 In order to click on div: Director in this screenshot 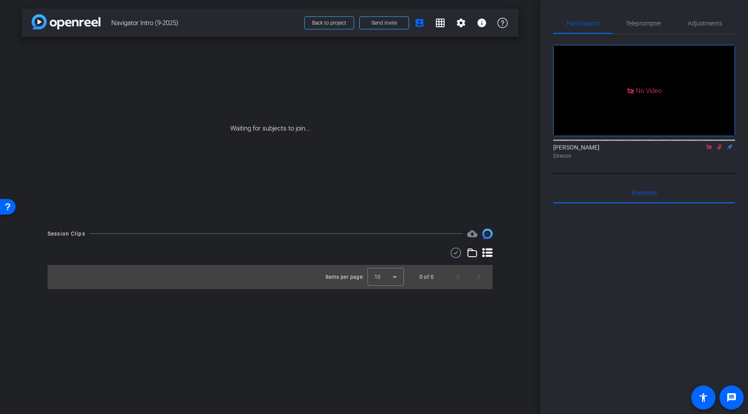, I will do `click(644, 156)`.